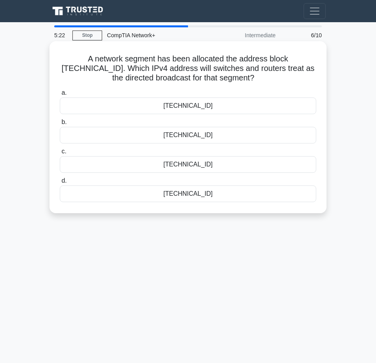 The height and width of the screenshot is (363, 376). I want to click on span: c., so click(64, 151).